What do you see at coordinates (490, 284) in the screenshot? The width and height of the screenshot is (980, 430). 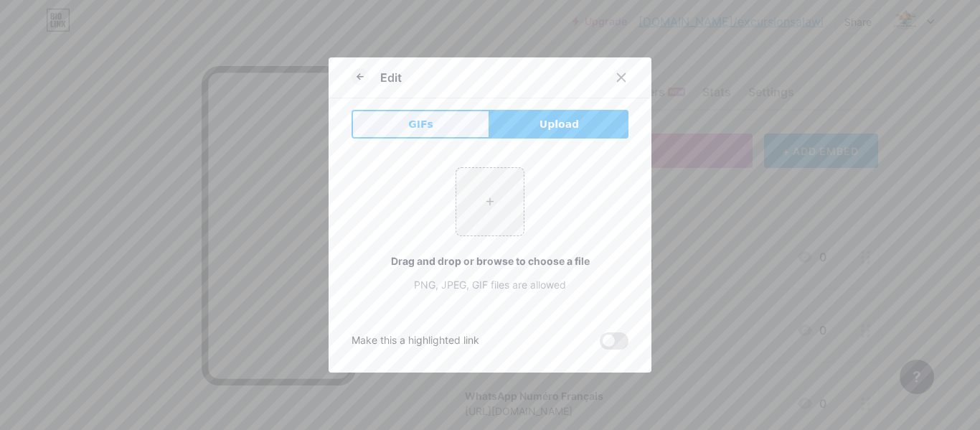 I see `div: PNG, JPEG, GIF files are allowed` at bounding box center [490, 284].